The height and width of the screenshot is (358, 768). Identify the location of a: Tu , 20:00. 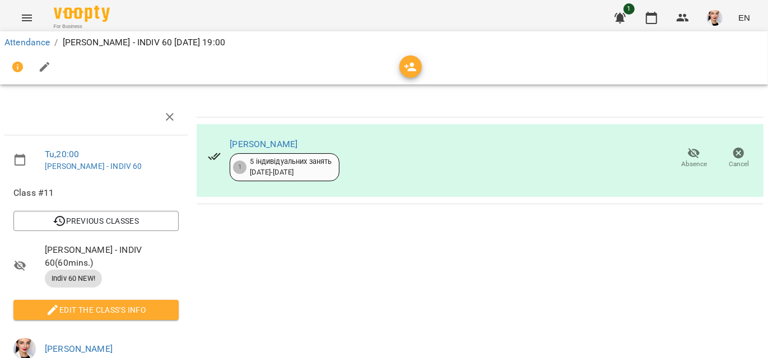
(62, 154).